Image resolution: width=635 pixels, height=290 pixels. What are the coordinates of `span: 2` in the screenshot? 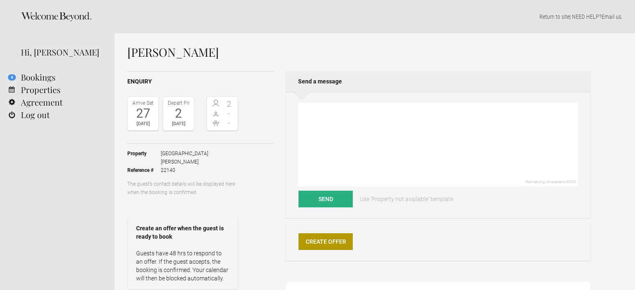 It's located at (229, 104).